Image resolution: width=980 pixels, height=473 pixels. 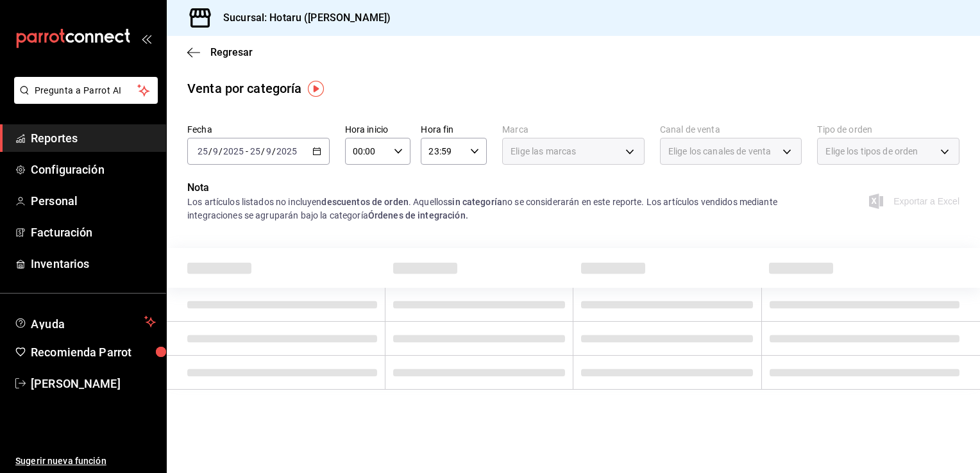 What do you see at coordinates (418, 215) in the screenshot?
I see `strong: Órdenes de integración.` at bounding box center [418, 215].